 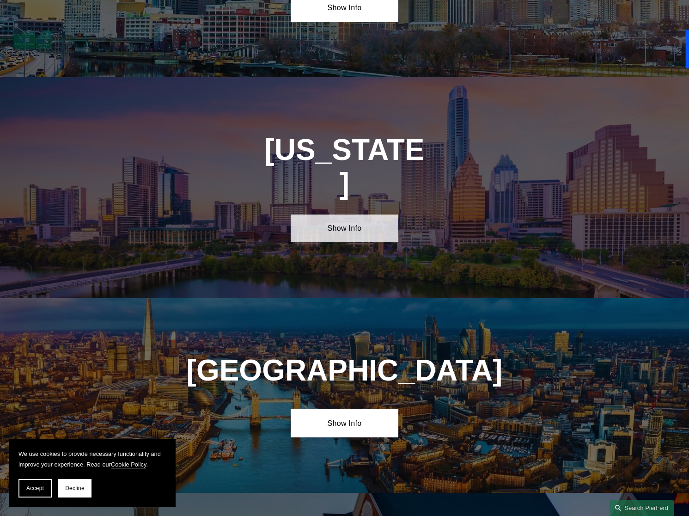 I want to click on section: Cookie banner, so click(x=92, y=473).